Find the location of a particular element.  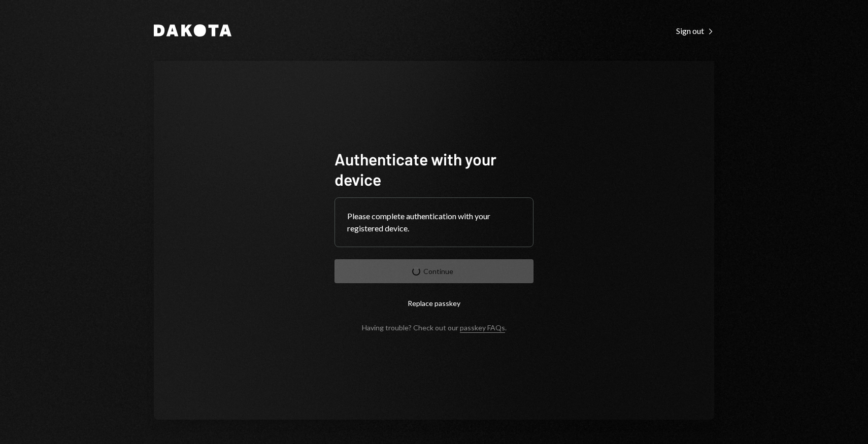

a: Sign out is located at coordinates (695, 30).